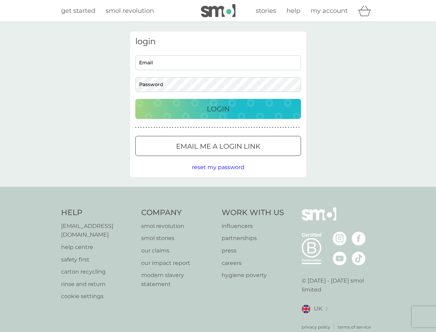  Describe the element at coordinates (253, 250) in the screenshot. I see `a: press` at that location.